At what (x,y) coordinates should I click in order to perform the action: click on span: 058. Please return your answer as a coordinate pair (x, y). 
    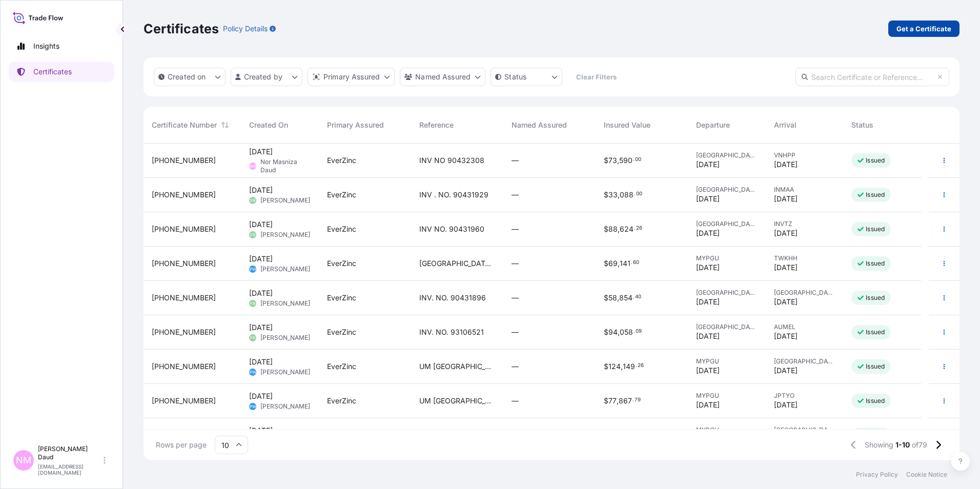
    Looking at the image, I should click on (626, 332).